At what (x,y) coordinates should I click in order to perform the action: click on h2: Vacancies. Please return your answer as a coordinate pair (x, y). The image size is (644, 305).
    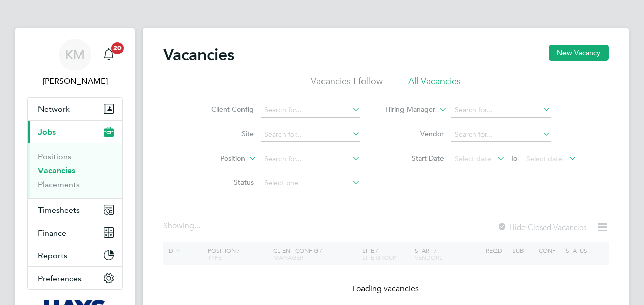
    Looking at the image, I should click on (198, 55).